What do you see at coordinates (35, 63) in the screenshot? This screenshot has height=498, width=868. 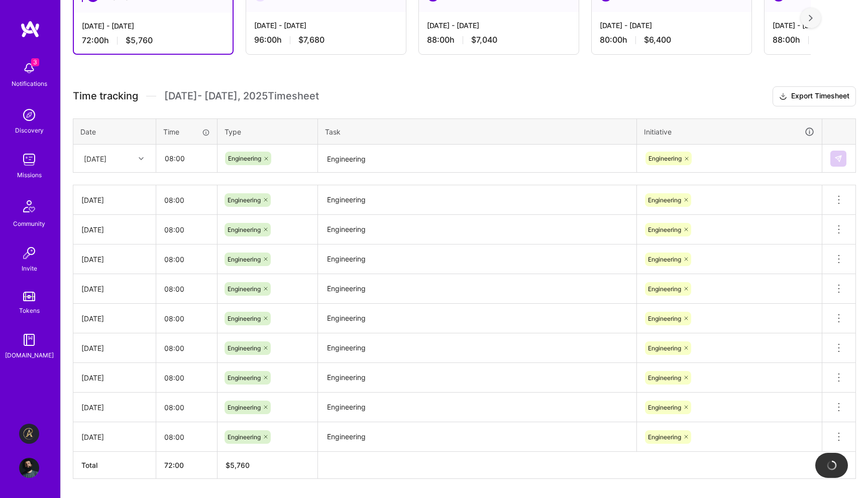 I see `span: 3` at bounding box center [35, 63].